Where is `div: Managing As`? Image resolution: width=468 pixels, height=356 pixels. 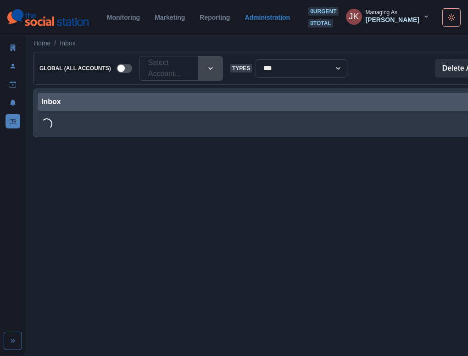 div: Managing As is located at coordinates (381, 12).